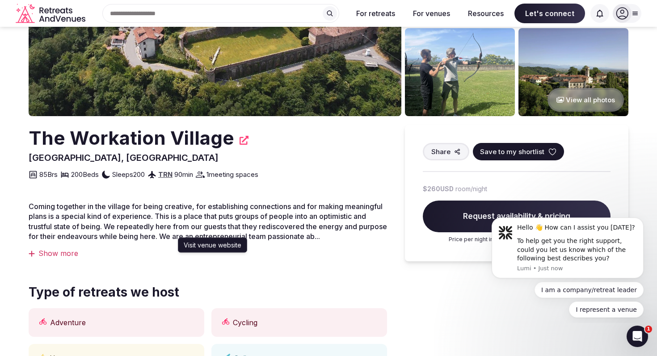  Describe the element at coordinates (51, 13) in the screenshot. I see `svg: Retreats and Venues company logo` at that location.